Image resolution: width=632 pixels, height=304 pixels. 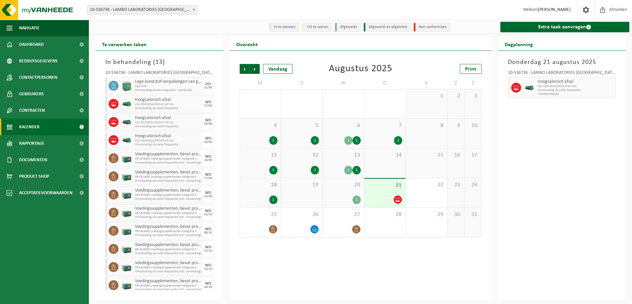 What do you see at coordinates (260, 125) in the screenshot?
I see `span: 4` at bounding box center [260, 125].